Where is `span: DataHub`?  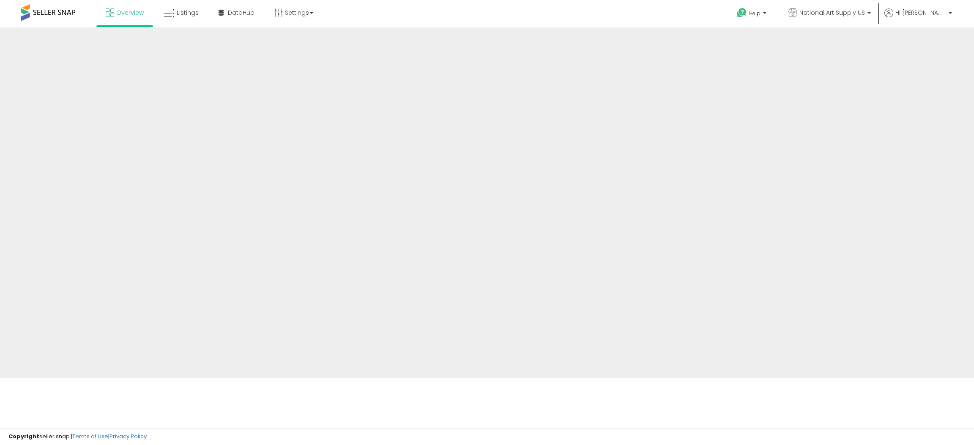 span: DataHub is located at coordinates (241, 13).